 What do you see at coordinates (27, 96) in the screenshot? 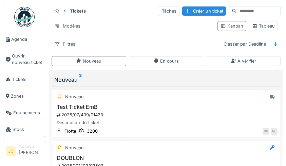
I see `span: Zones` at bounding box center [27, 96].